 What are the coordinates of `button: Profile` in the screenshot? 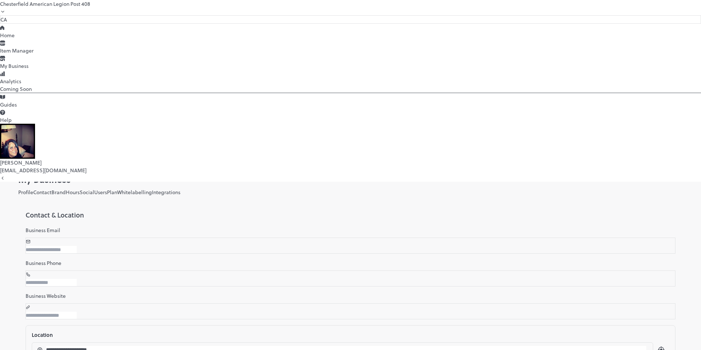 It's located at (26, 192).